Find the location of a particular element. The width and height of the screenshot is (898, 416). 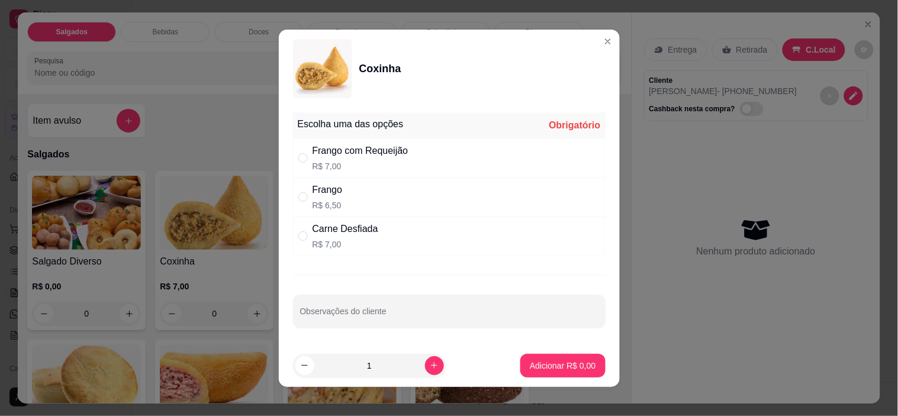

p: Adicionar R$ 0,00 is located at coordinates (562, 366).